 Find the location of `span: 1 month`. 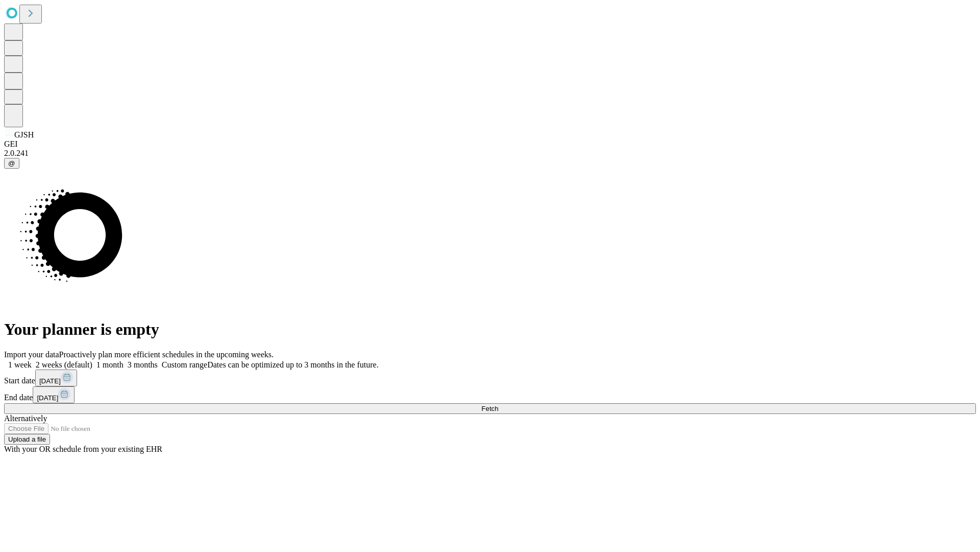

span: 1 month is located at coordinates (109, 364).